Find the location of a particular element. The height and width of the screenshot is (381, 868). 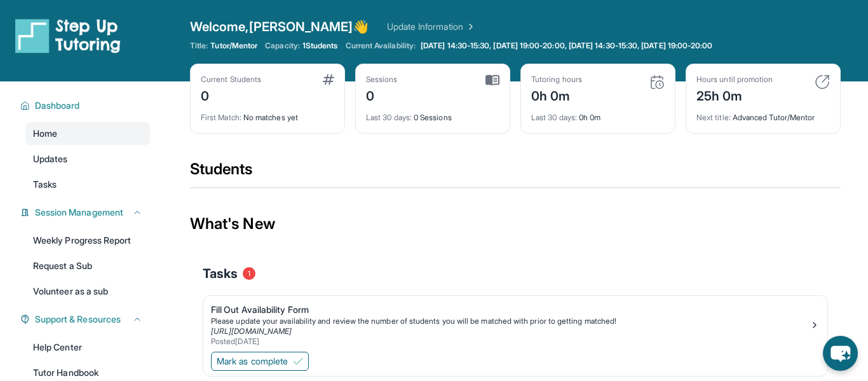

div: Fill Out Availability Form is located at coordinates (510, 310).